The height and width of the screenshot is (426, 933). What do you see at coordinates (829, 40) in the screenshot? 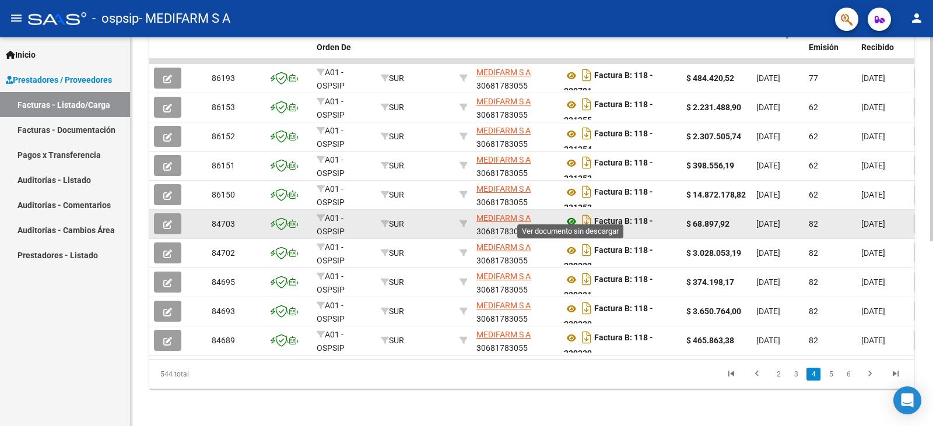
I see `span: Días desde Emisión` at bounding box center [829, 40].